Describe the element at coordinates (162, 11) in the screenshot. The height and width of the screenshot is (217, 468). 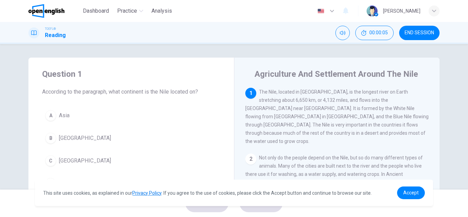
I see `a: Analysis` at that location.